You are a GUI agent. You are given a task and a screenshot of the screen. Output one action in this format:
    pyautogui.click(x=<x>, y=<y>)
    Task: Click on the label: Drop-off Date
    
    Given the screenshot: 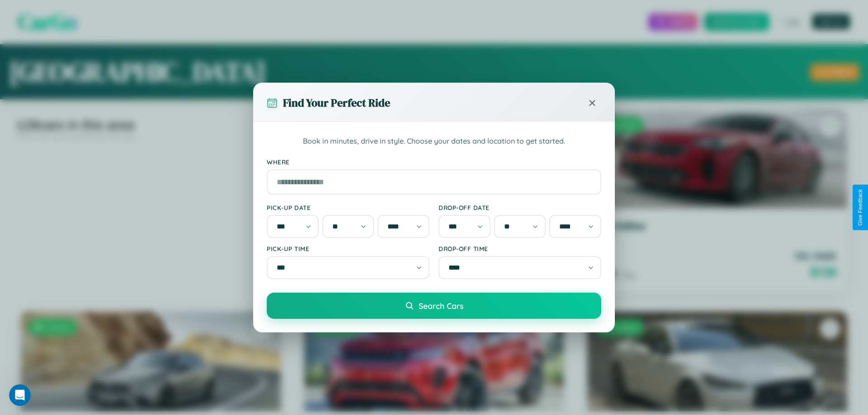 What is the action you would take?
    pyautogui.click(x=520, y=207)
    